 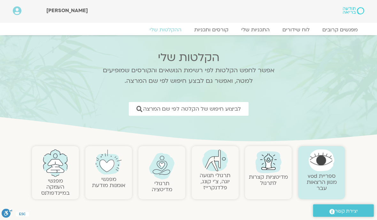 I want to click on a: מפגשים קרובים, so click(x=340, y=30).